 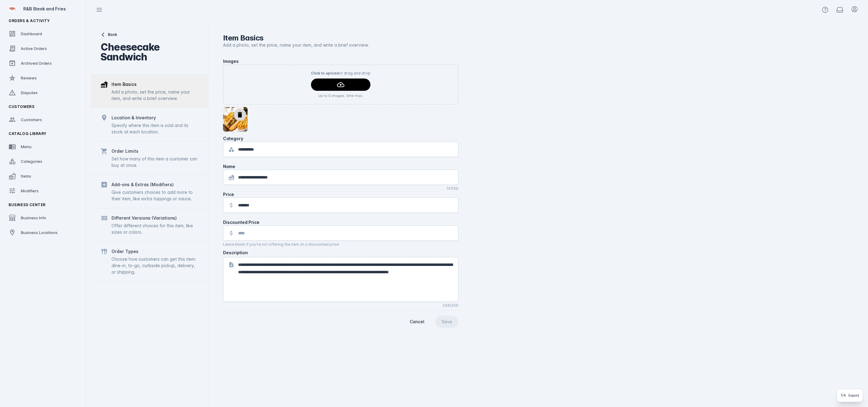 What do you see at coordinates (43, 78) in the screenshot?
I see `a: Reviews` at bounding box center [43, 78].